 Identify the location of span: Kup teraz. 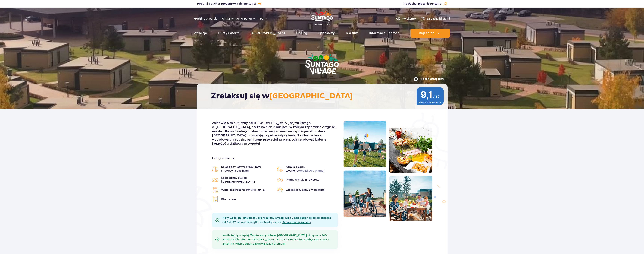
(426, 33).